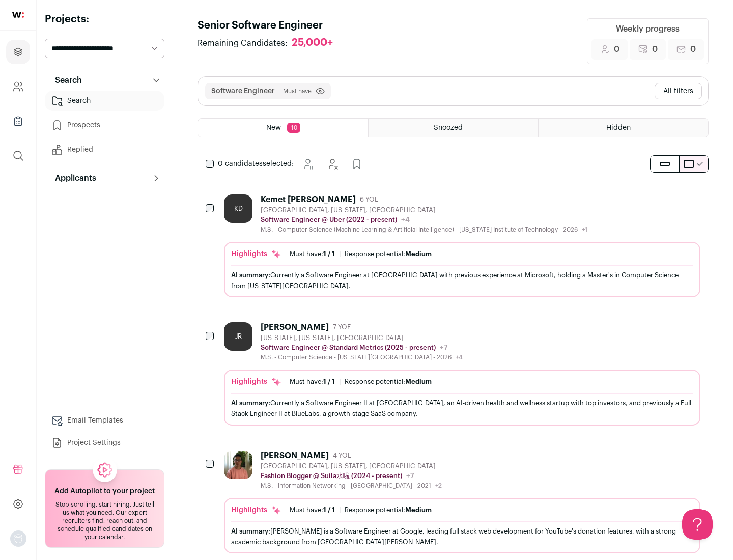 This screenshot has width=733, height=560. What do you see at coordinates (104, 101) in the screenshot?
I see `a: Search` at bounding box center [104, 101].